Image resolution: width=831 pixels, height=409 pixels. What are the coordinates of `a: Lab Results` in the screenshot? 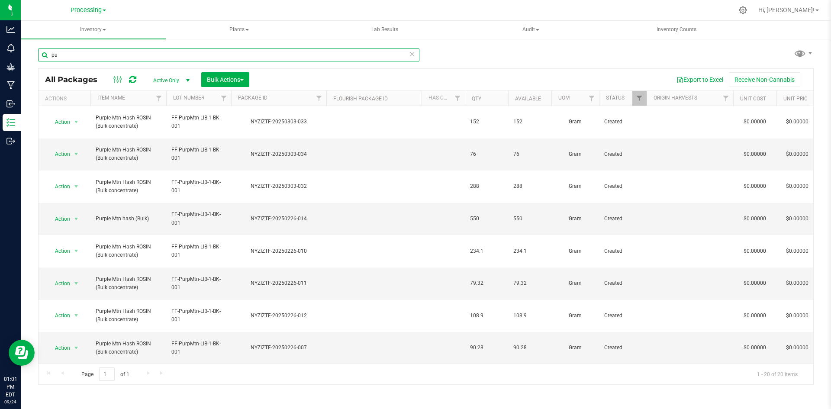 It's located at (385, 30).